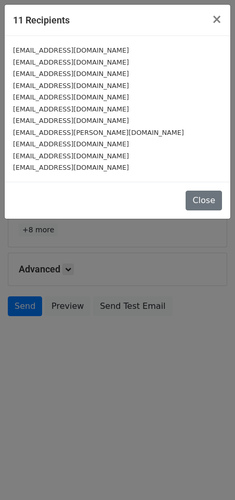  Describe the element at coordinates (41, 20) in the screenshot. I see `h5: 11 Recipients` at that location.